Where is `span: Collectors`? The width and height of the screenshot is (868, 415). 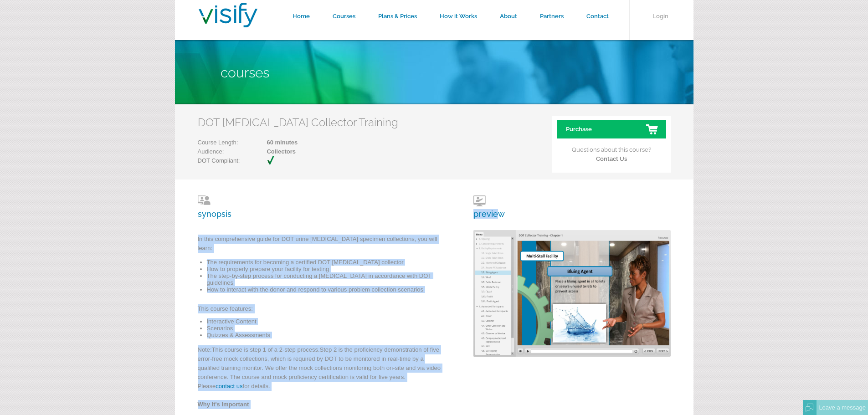
span: Collectors is located at coordinates (267, 152).